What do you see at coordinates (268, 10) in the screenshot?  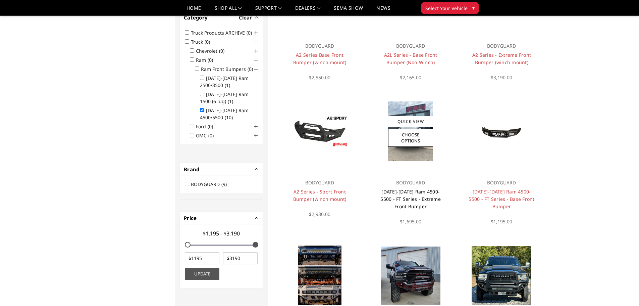 I see `a: Support` at bounding box center [268, 10].